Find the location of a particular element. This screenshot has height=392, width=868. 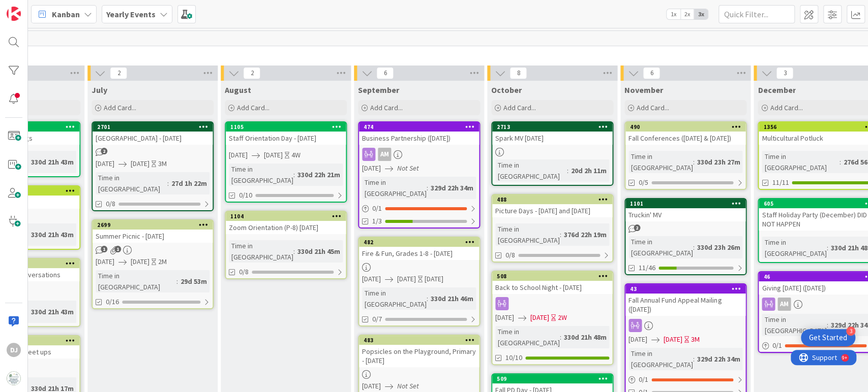

span: 0 / 1 is located at coordinates (377, 208).